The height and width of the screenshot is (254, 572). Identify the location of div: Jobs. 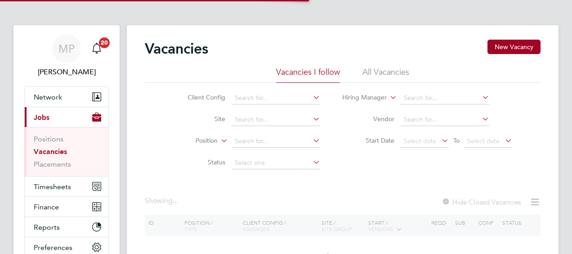
(67, 151).